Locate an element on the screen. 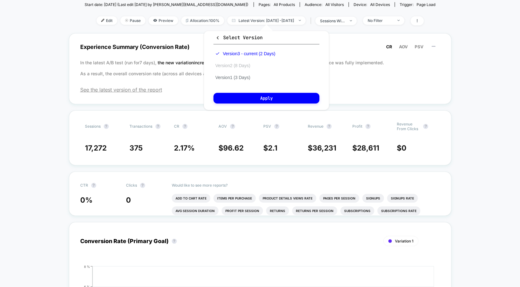 The height and width of the screenshot is (287, 520). li: Product Details Views Rate is located at coordinates (287, 198).